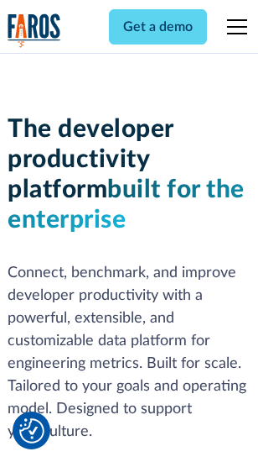 The image size is (258, 462). I want to click on p: Connect, benchmark, and improve developer productivity with a powerful, extensible, and customiza..., so click(129, 352).